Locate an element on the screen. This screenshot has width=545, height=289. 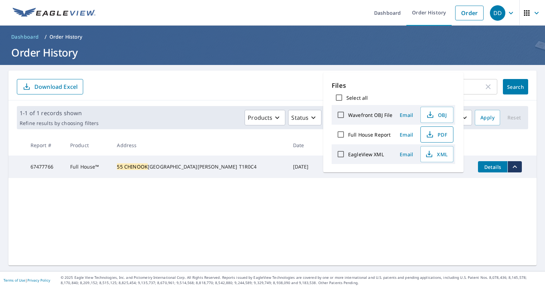
button: PDF is located at coordinates (437, 134).